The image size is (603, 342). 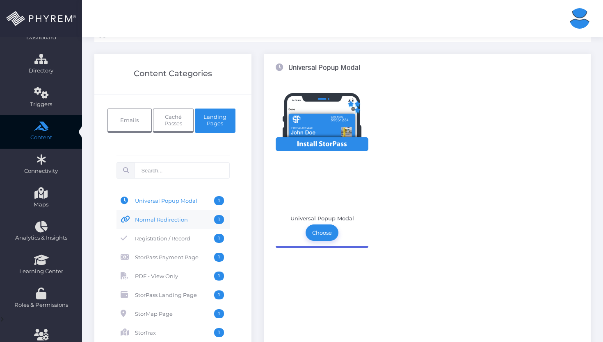 What do you see at coordinates (322, 233) in the screenshot?
I see `a: Choose` at bounding box center [322, 233].